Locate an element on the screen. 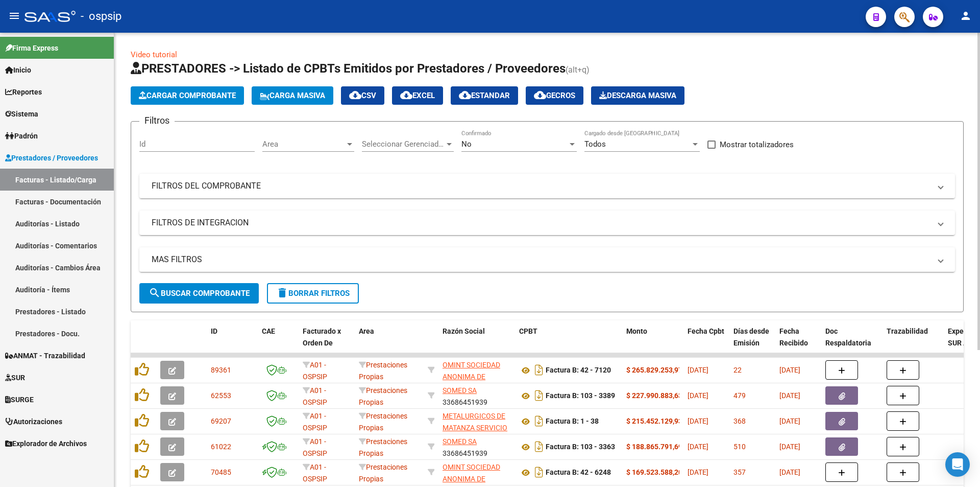  span: Monto is located at coordinates (637, 331).